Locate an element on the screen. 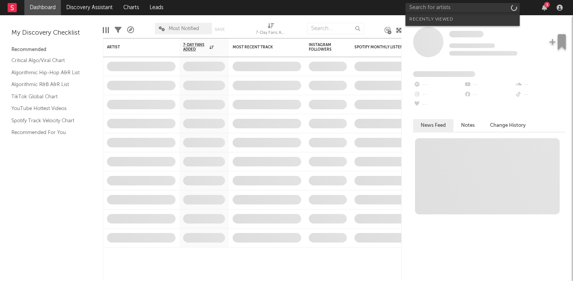 Image resolution: width=573 pixels, height=281 pixels. div: Most Recent Track is located at coordinates (261, 47).